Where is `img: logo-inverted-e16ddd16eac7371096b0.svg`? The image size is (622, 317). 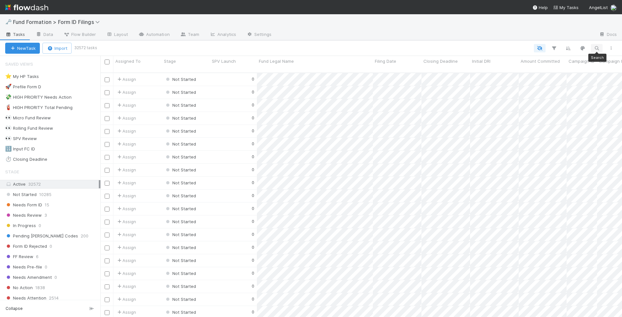
img: logo-inverted-e16ddd16eac7371096b0.svg is located at coordinates (27, 7).